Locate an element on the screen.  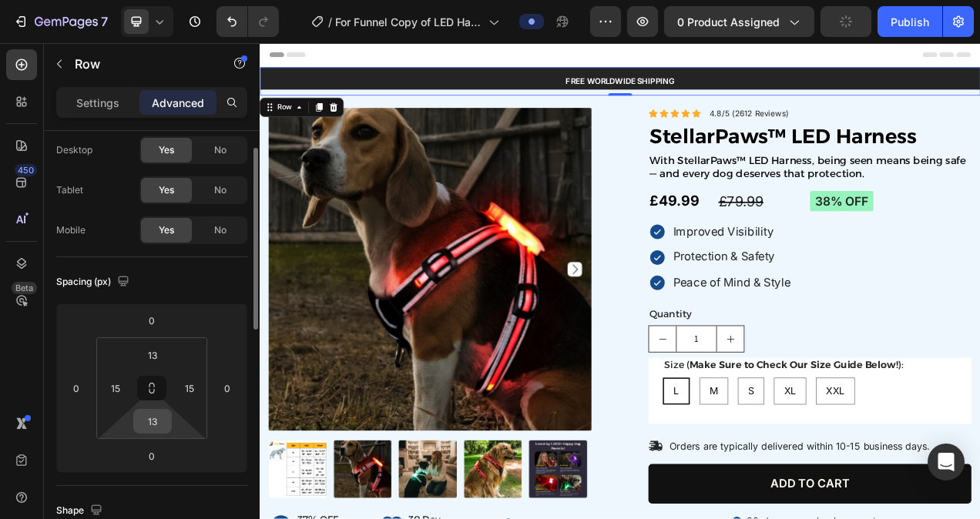
div: Publish is located at coordinates (910, 22).